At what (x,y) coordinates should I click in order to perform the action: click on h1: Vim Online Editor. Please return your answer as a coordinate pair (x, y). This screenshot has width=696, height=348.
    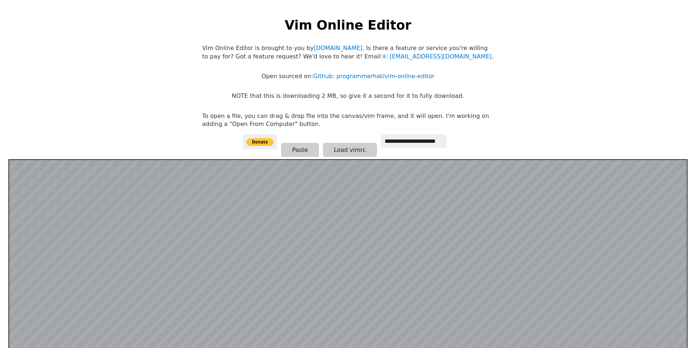
    Looking at the image, I should click on (348, 25).